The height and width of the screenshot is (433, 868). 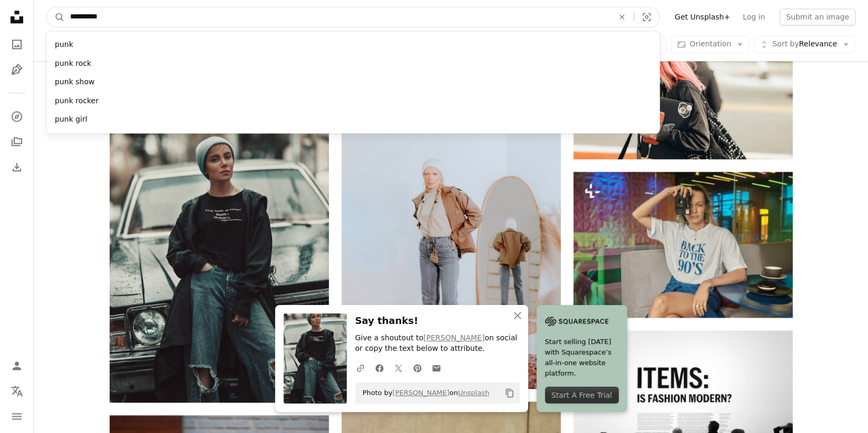 What do you see at coordinates (683, 244) in the screenshot?
I see `img: a woman sitting on a couch taking a picture with a camera` at bounding box center [683, 244].